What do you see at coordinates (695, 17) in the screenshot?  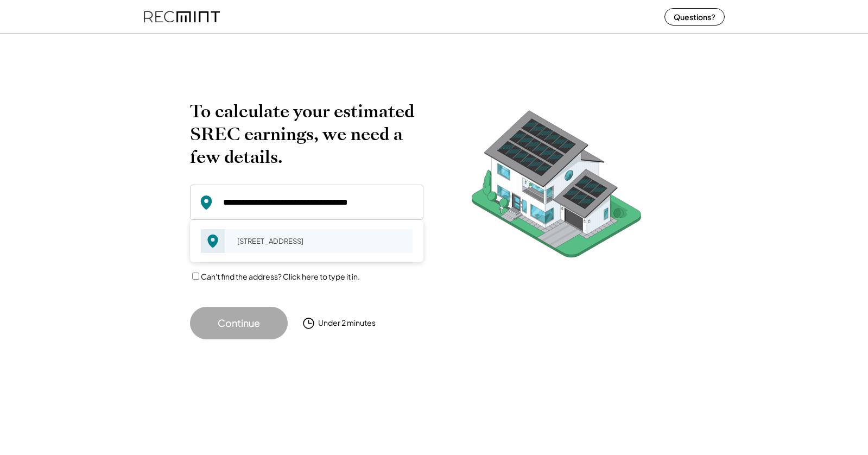 I see `button: Questions?` at bounding box center [695, 17].